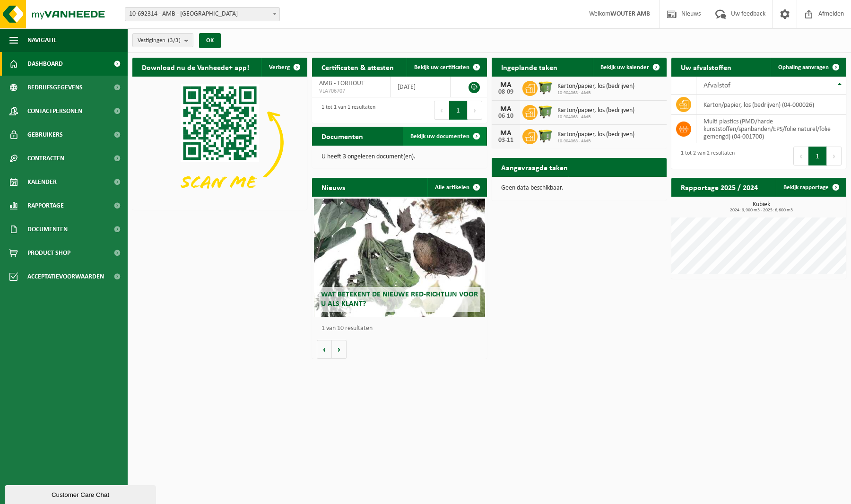 The image size is (851, 504). What do you see at coordinates (284, 67) in the screenshot?
I see `button: Verberg` at bounding box center [284, 67].